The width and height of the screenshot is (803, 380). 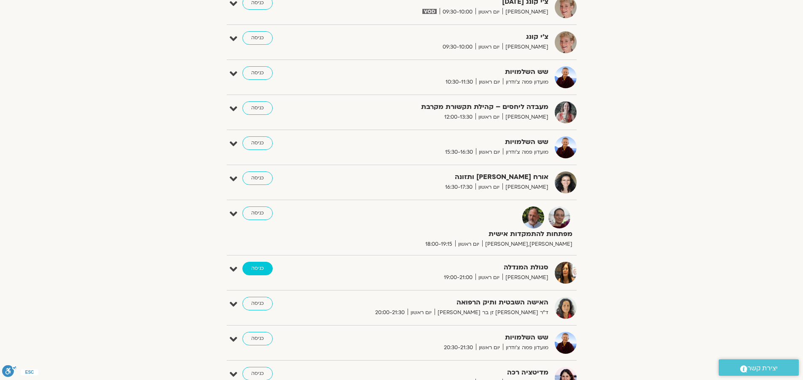 What do you see at coordinates (439, 244) in the screenshot?
I see `span: 18:00-19:15` at bounding box center [439, 244].